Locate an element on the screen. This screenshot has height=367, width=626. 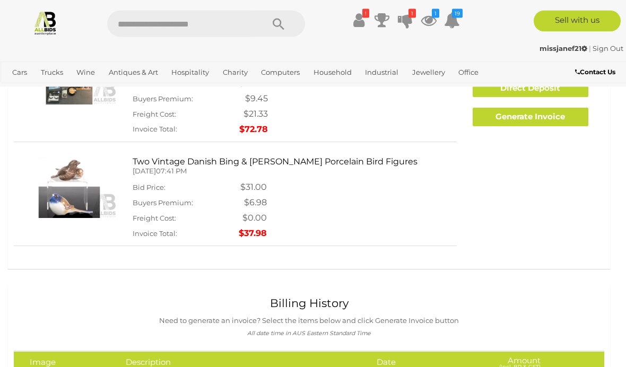
td: $21.33 is located at coordinates (253, 115).